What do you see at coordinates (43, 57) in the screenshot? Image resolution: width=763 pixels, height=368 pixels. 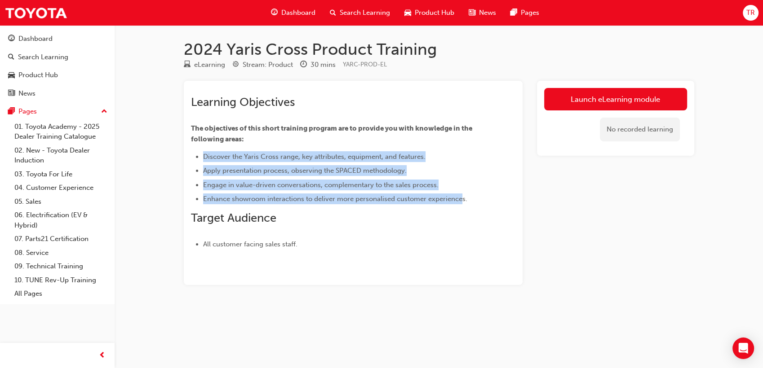 I see `div: Search Learning` at bounding box center [43, 57].